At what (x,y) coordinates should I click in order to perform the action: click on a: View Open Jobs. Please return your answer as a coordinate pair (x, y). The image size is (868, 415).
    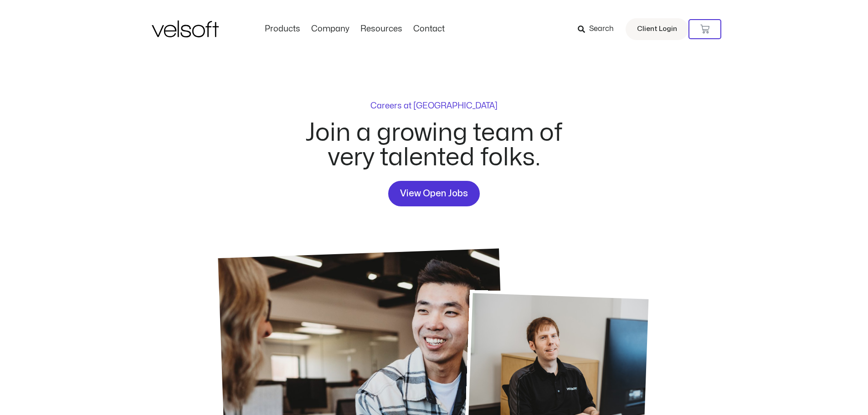
    Looking at the image, I should click on (434, 194).